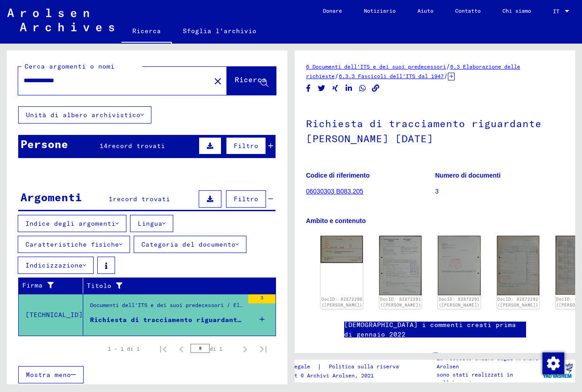  Describe the element at coordinates (437, 191) in the screenshot. I see `font: 3` at that location.